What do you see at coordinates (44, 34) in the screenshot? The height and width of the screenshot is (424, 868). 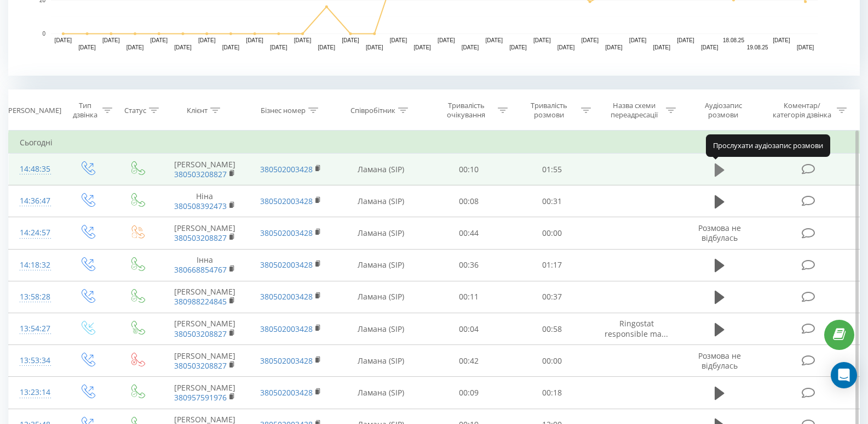 I see `text: 0` at bounding box center [44, 34].